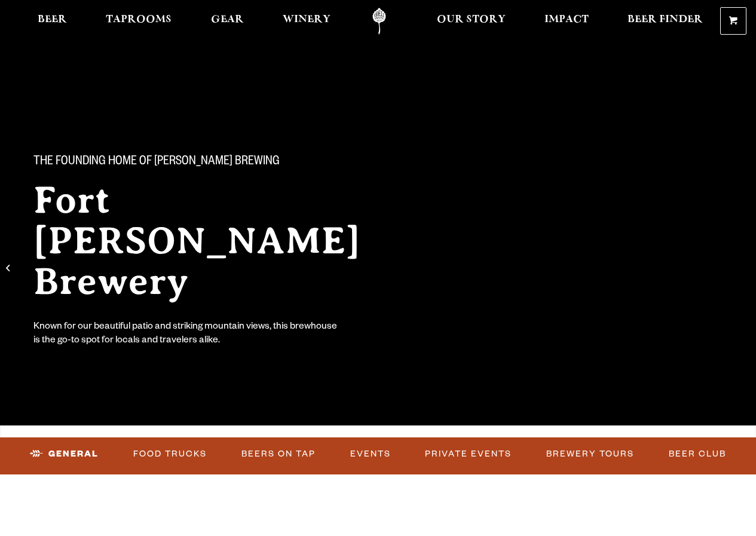 This screenshot has height=536, width=756. I want to click on span: Our Story, so click(471, 20).